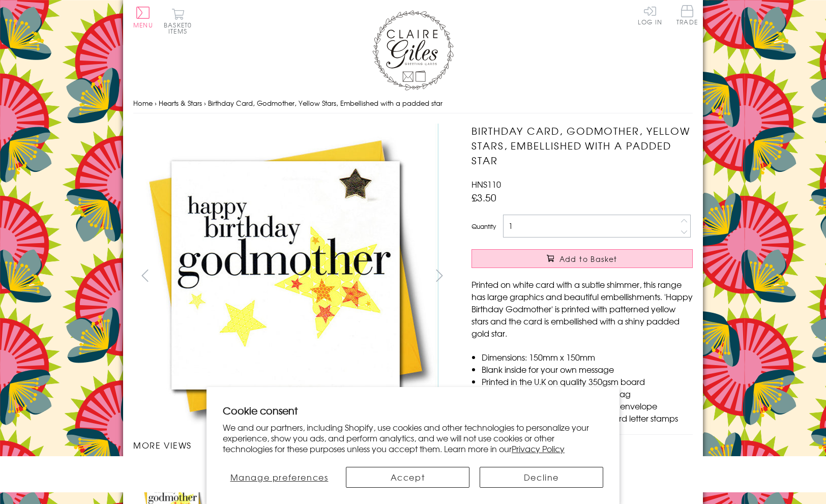 The image size is (826, 504). Describe the element at coordinates (650, 15) in the screenshot. I see `a: Log In` at that location.